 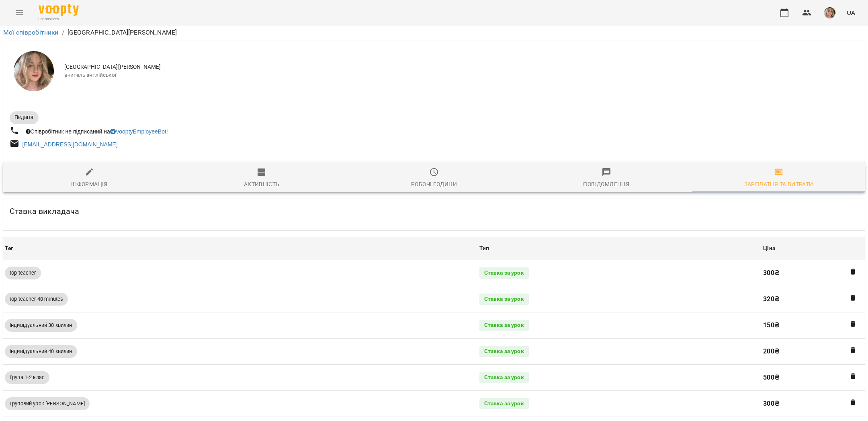 What do you see at coordinates (620, 248) in the screenshot?
I see `th: Тип` at bounding box center [620, 248].